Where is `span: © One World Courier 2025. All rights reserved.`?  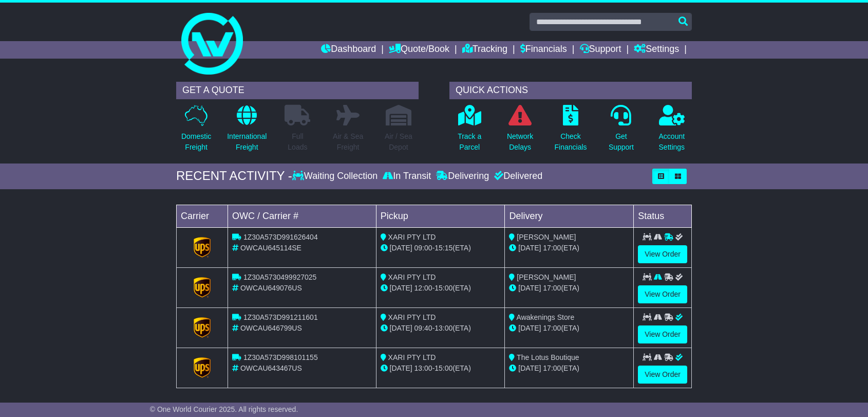 span: © One World Courier 2025. All rights reserved. is located at coordinates (224, 409).